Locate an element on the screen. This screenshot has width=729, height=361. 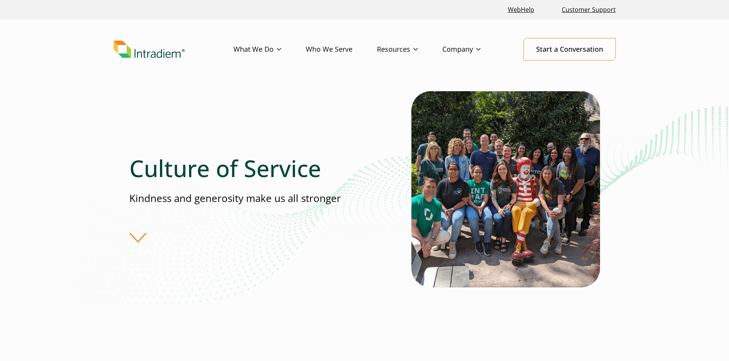
img: Intradiem is located at coordinates (149, 49).